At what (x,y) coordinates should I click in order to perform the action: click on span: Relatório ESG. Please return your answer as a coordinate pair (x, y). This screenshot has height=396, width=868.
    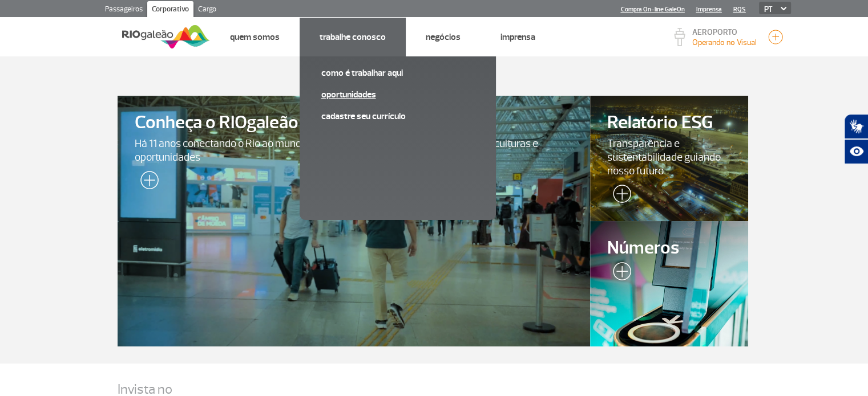
    Looking at the image, I should click on (669, 122).